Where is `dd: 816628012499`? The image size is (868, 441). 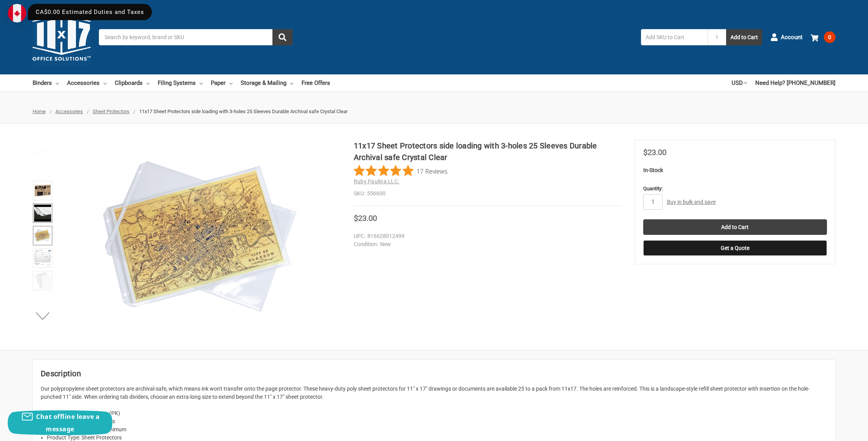
dd: 816628012499 is located at coordinates (486, 236).